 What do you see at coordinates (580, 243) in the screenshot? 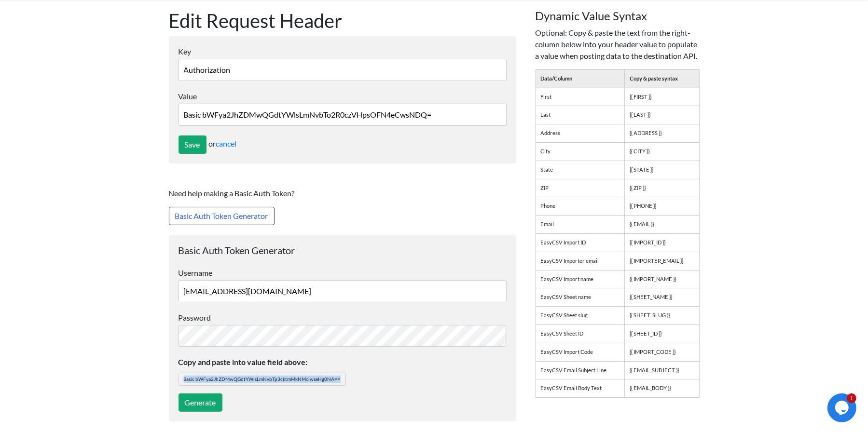
I see `td: EasyCSV Import ID` at bounding box center [580, 243].